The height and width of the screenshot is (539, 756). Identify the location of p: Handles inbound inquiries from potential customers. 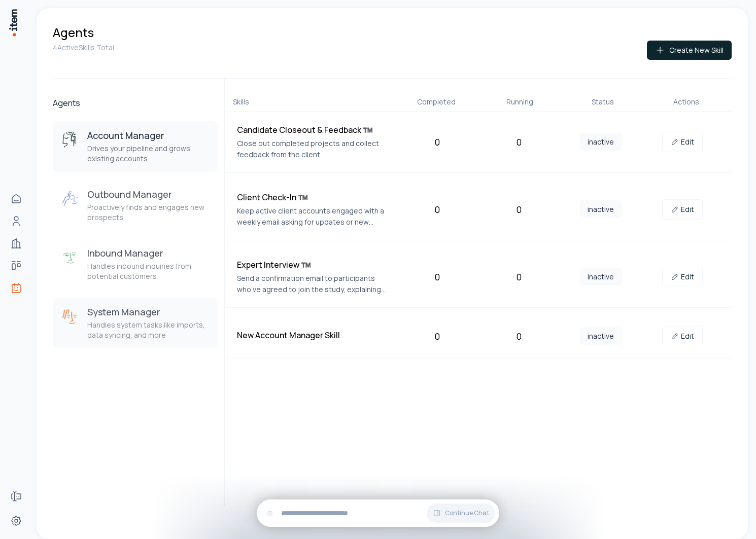
(149, 271).